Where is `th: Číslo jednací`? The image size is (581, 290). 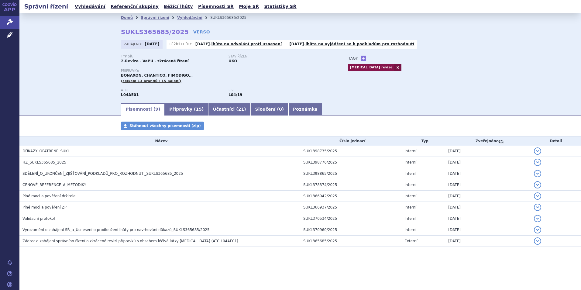 th: Číslo jednací is located at coordinates (351, 141).